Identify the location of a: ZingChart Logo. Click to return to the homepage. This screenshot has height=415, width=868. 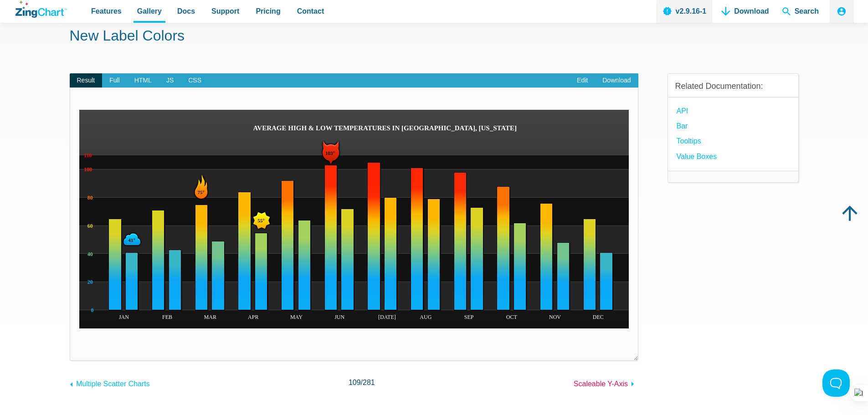
(41, 9).